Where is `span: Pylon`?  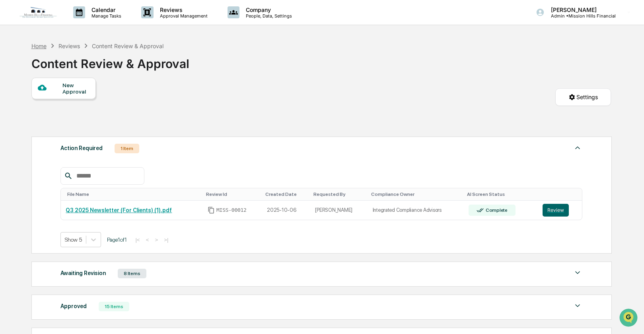 span: Pylon is located at coordinates (88, 138).